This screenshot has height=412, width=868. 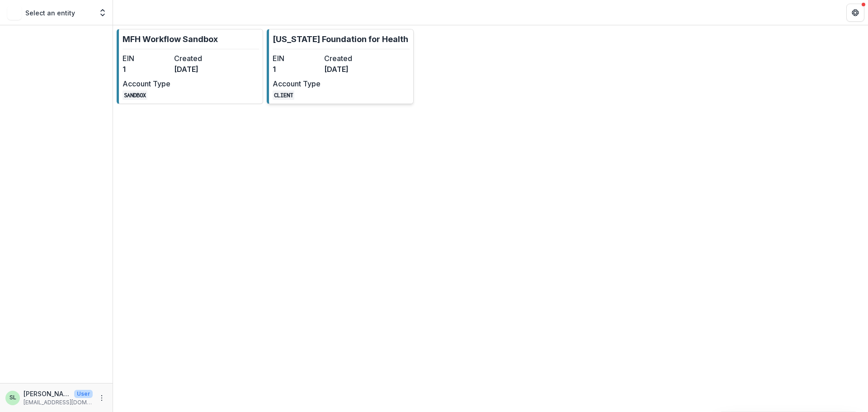 What do you see at coordinates (83, 394) in the screenshot?
I see `p: User` at bounding box center [83, 394].